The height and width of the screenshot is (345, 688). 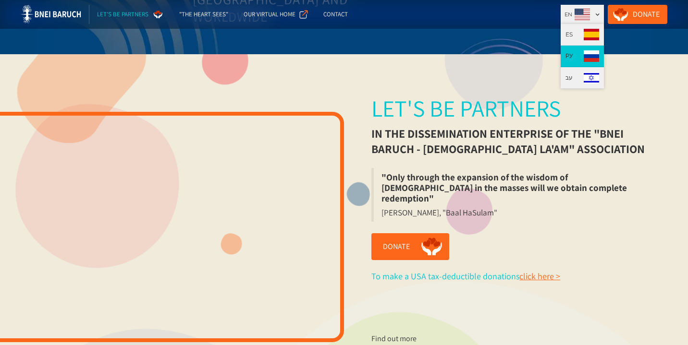 What do you see at coordinates (465, 277) in the screenshot?
I see `div: To make a USA tax-deductible donations` at bounding box center [465, 277].